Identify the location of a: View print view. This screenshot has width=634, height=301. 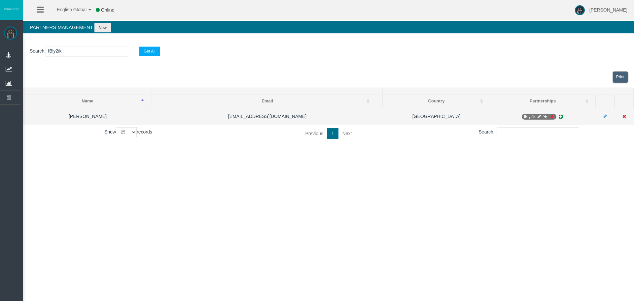
(620, 77).